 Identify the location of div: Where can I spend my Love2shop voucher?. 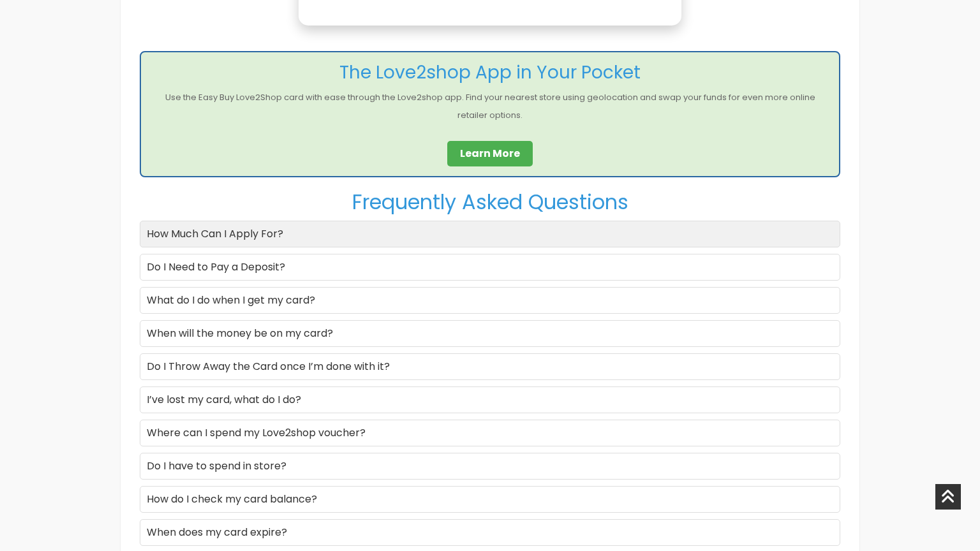
(490, 433).